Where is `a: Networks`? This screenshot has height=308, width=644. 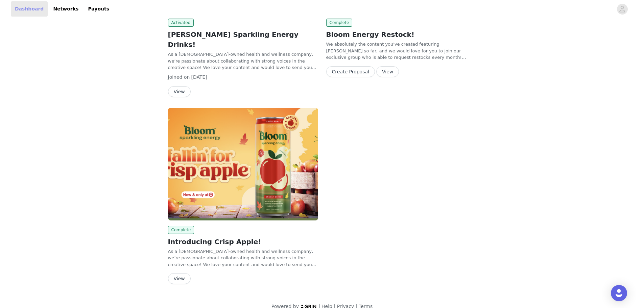
a: Networks is located at coordinates (66, 9).